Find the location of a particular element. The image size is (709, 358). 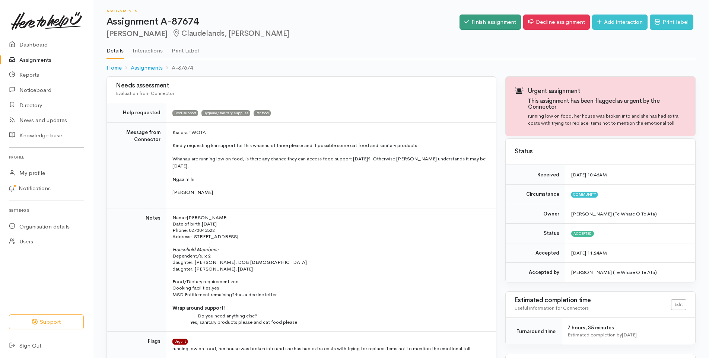

li: A-87674 is located at coordinates (178, 68).